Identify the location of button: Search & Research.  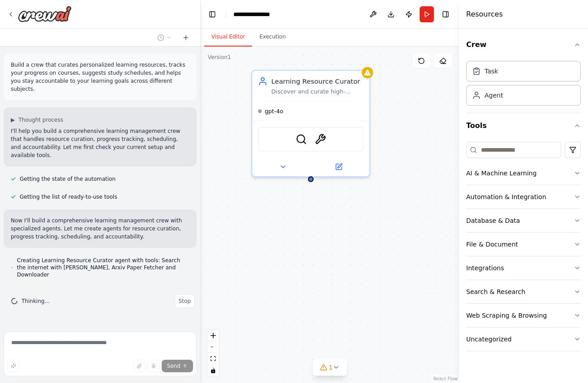
(524, 292).